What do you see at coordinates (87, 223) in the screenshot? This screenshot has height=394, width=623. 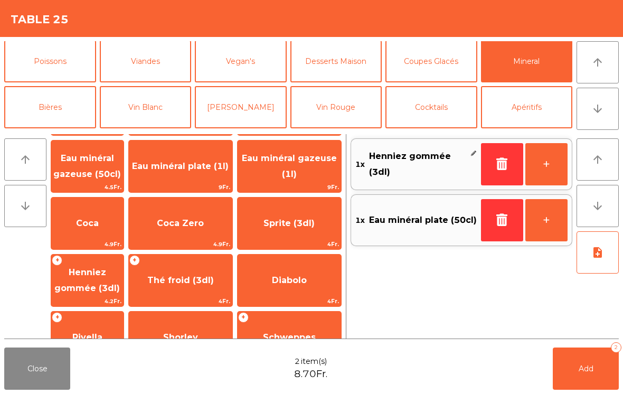 I see `span: Coca` at bounding box center [87, 223].